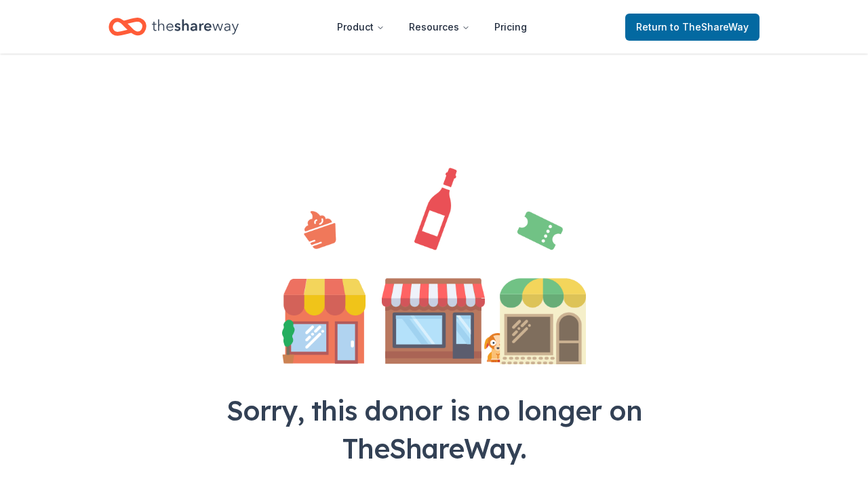 This screenshot has width=868, height=483. I want to click on button: Resources, so click(440, 27).